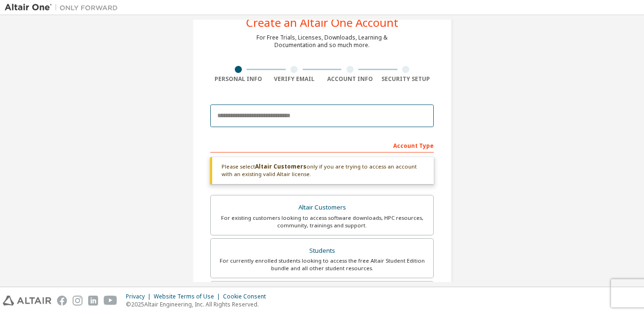 The width and height of the screenshot is (644, 314). I want to click on img: Altair One, so click(63, 7).